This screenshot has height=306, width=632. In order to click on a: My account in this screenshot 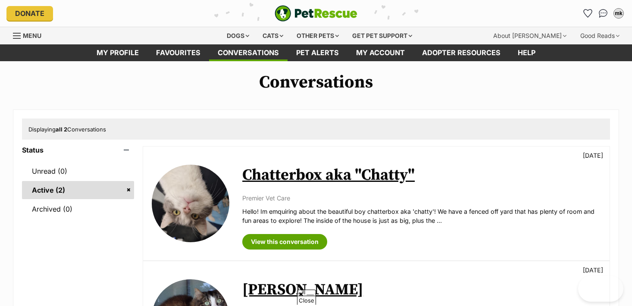, I will do `click(380, 53)`.